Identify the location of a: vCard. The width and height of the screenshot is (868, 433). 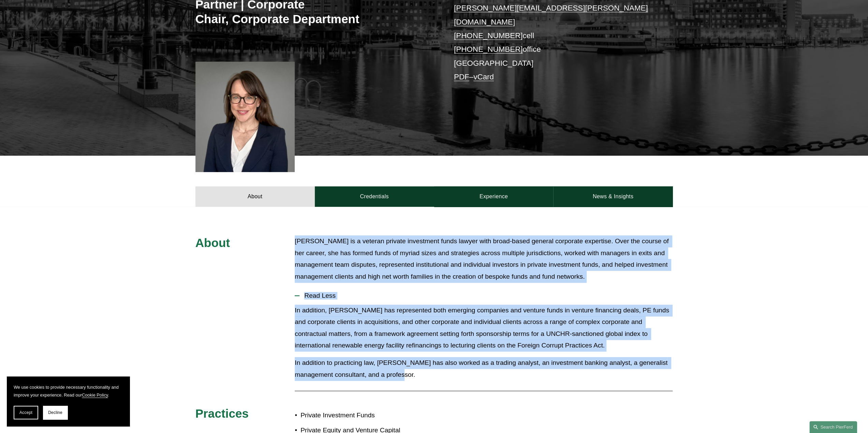
(483, 77).